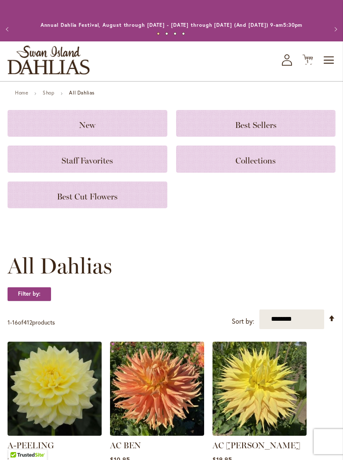  I want to click on span: New, so click(87, 125).